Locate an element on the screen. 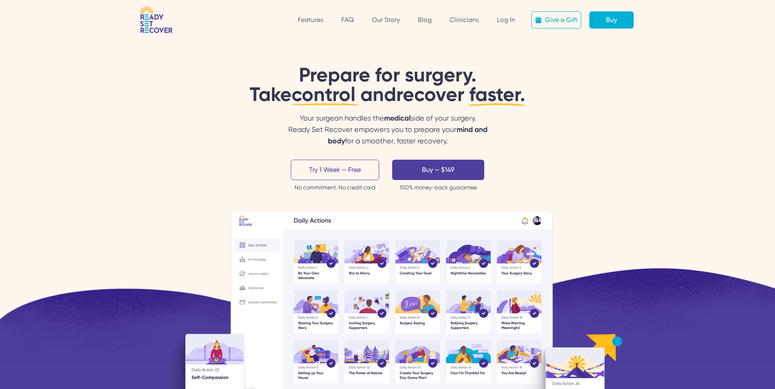 The height and width of the screenshot is (389, 775). a: Buy — $149 is located at coordinates (438, 170).